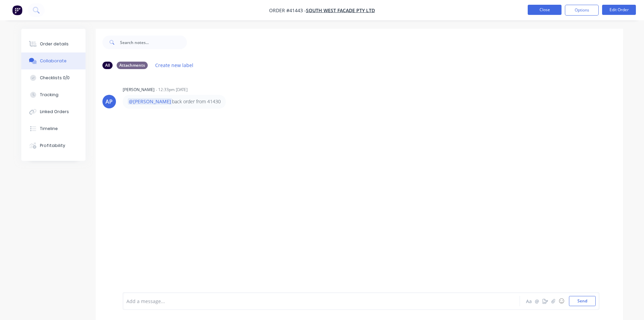  I want to click on button: Order details, so click(53, 44).